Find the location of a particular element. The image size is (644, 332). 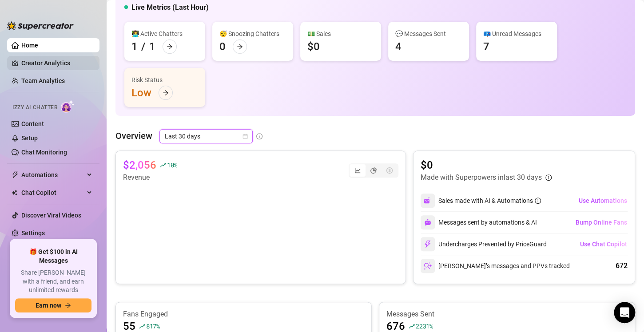

article: $2,056 is located at coordinates (139, 165).